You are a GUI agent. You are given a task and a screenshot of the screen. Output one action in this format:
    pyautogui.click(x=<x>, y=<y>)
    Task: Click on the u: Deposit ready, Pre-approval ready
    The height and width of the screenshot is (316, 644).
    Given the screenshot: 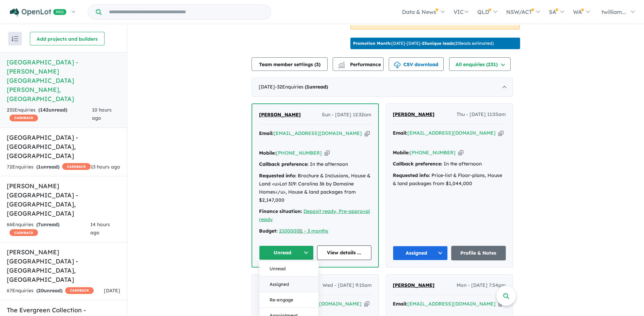 What is the action you would take?
    pyautogui.click(x=314, y=216)
    